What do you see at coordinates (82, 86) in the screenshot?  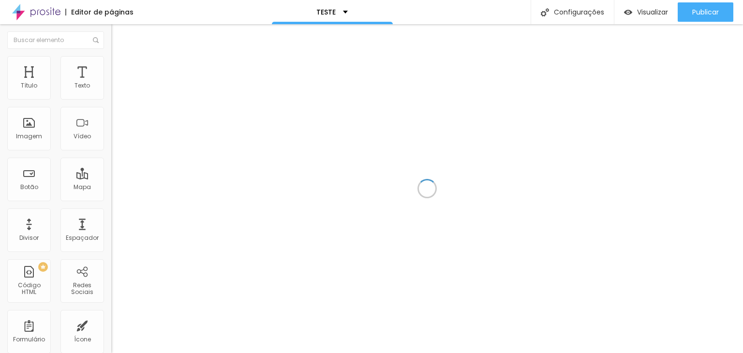 I see `div: Texto` at bounding box center [82, 86].